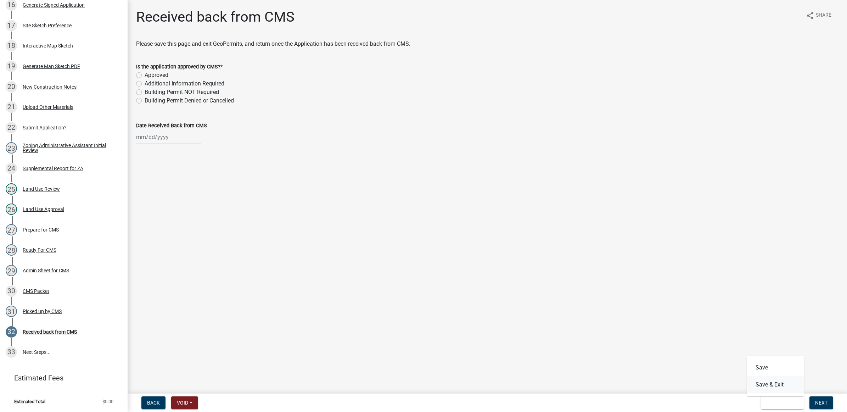  What do you see at coordinates (48, 107) in the screenshot?
I see `div: Upload Other Materials` at bounding box center [48, 107].